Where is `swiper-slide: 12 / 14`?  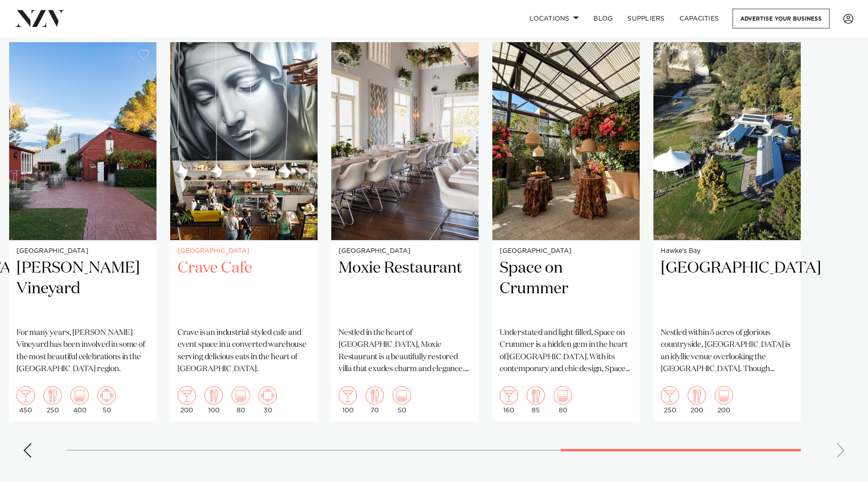
swiper-slide: 12 / 14 is located at coordinates (405, 231).